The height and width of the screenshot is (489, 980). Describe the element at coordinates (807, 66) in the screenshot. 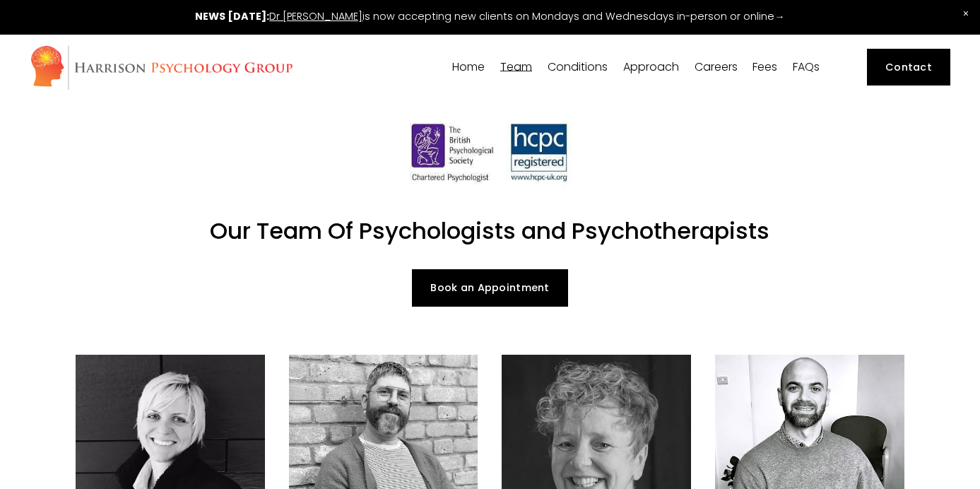

I see `a: FAQs` at that location.